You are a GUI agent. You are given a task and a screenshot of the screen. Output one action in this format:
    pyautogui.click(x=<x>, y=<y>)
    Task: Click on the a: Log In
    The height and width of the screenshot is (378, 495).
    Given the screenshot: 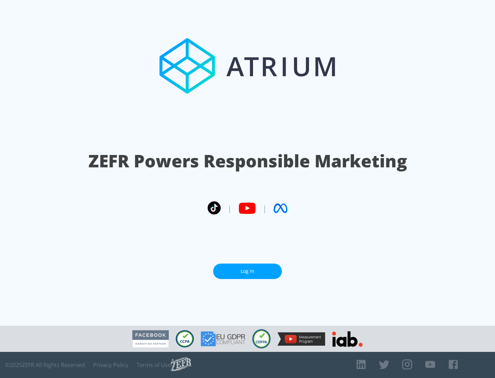 What is the action you would take?
    pyautogui.click(x=247, y=271)
    